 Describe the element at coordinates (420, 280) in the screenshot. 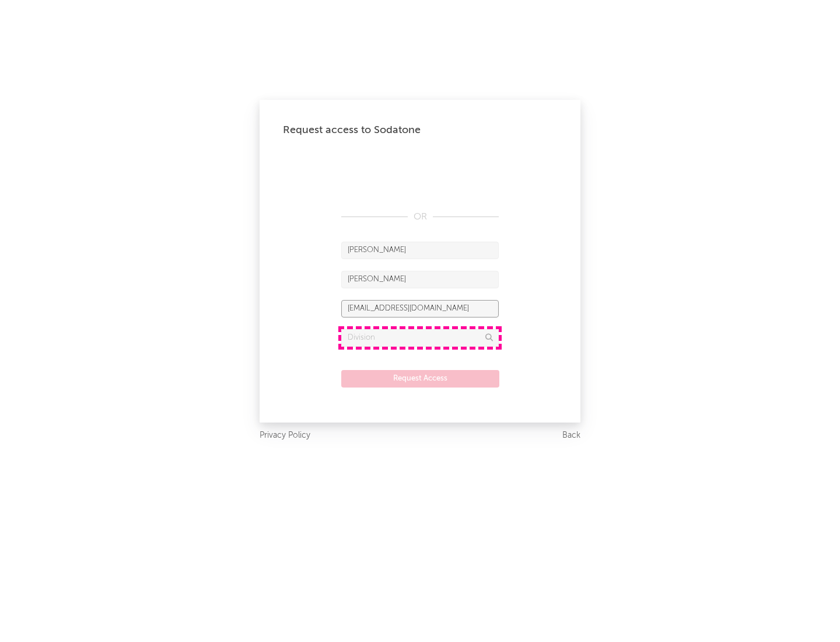

I see `input: Last Name` at that location.